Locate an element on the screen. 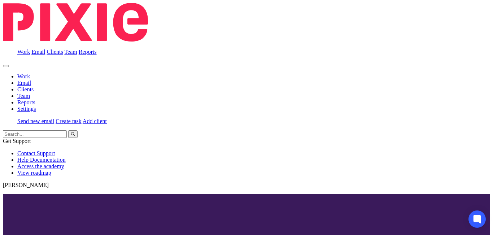 This screenshot has height=235, width=493. a: Help Documentation is located at coordinates (41, 159).